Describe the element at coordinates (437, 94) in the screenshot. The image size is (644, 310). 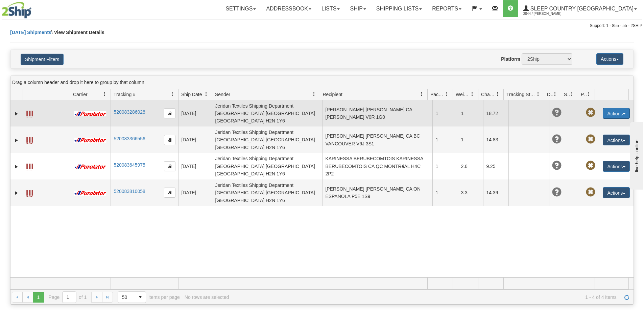
I see `span: Packages` at that location.